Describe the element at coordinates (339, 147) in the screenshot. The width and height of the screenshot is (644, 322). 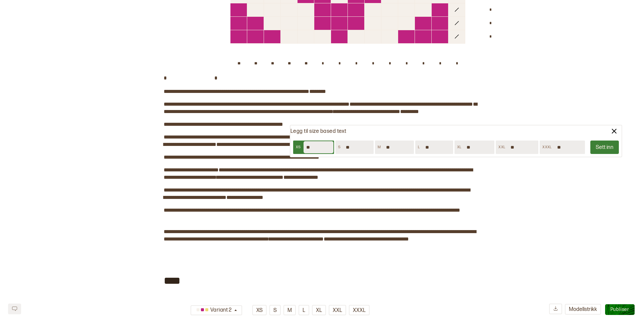
I see `div: S` at that location.